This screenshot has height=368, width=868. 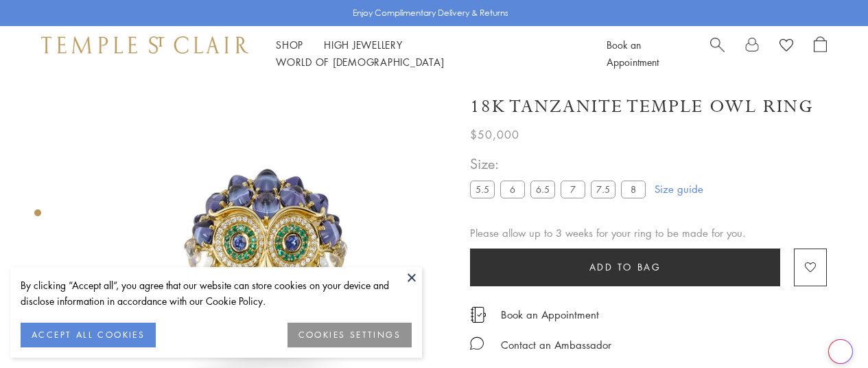 I want to click on label: 7, so click(x=573, y=189).